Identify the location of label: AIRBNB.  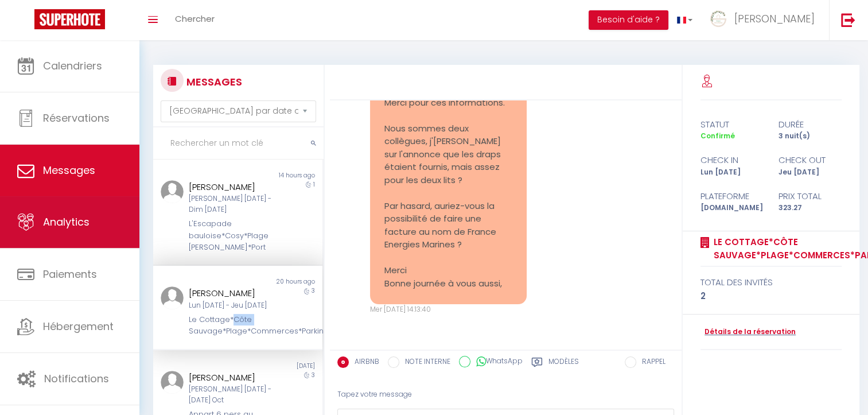
(364, 362).